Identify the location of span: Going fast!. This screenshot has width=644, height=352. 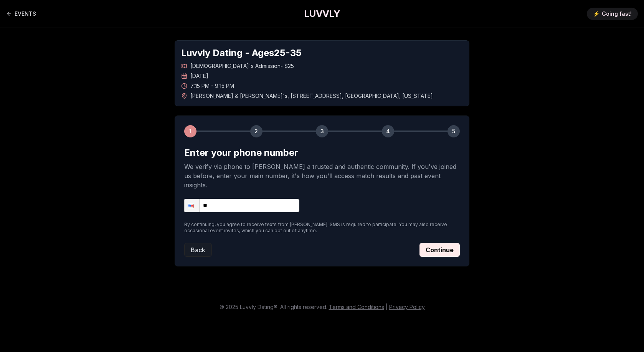
(617, 14).